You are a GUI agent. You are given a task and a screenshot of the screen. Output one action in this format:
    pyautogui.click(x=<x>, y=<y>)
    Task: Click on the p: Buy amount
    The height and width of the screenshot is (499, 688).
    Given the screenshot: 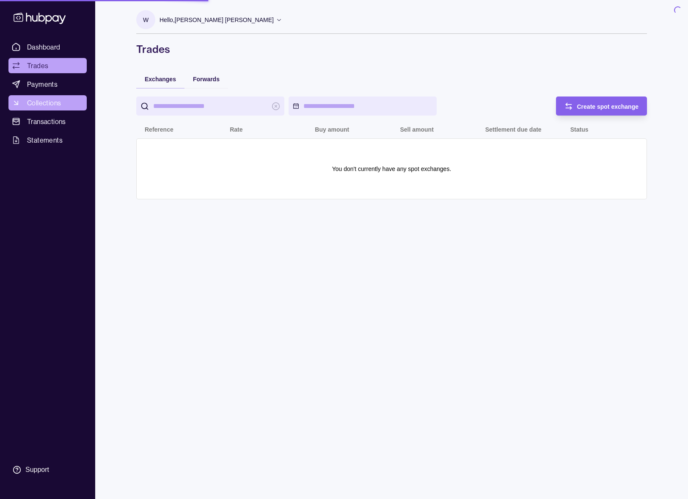 What is the action you would take?
    pyautogui.click(x=332, y=130)
    